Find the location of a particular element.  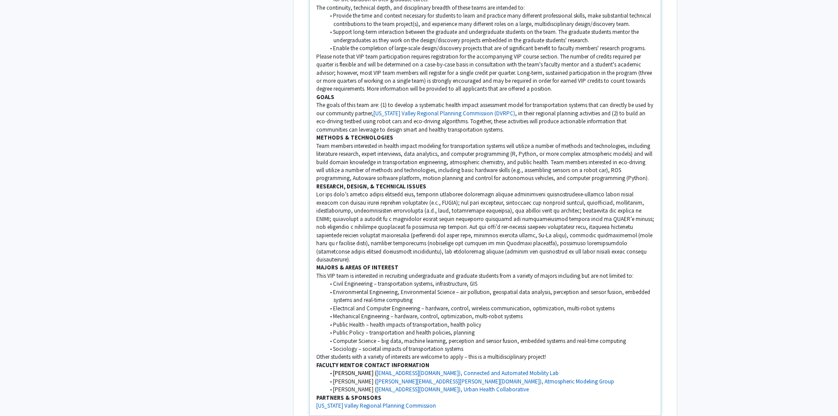

strong: MAJORS & AREAS OF INTEREST is located at coordinates (357, 267).